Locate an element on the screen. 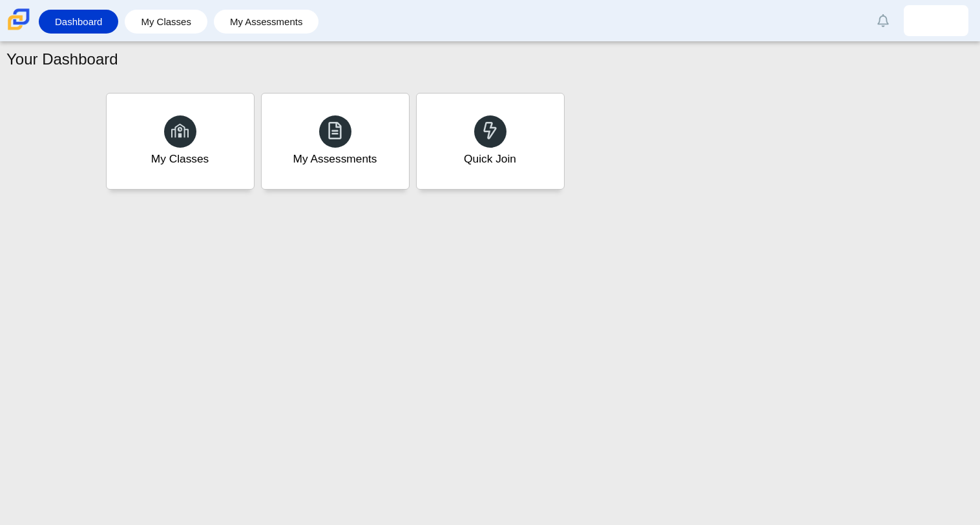 Image resolution: width=980 pixels, height=525 pixels. a: Quick Join is located at coordinates (490, 141).